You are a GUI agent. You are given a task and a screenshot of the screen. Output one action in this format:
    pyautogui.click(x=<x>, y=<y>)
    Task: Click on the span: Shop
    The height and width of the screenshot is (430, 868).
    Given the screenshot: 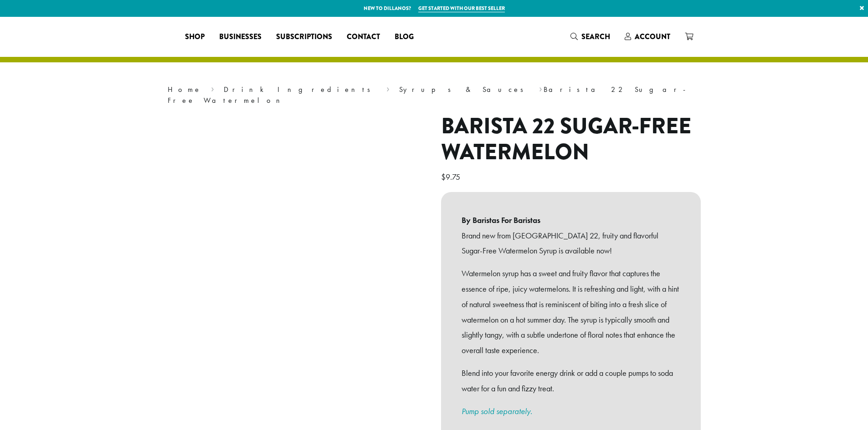 What is the action you would take?
    pyautogui.click(x=195, y=37)
    